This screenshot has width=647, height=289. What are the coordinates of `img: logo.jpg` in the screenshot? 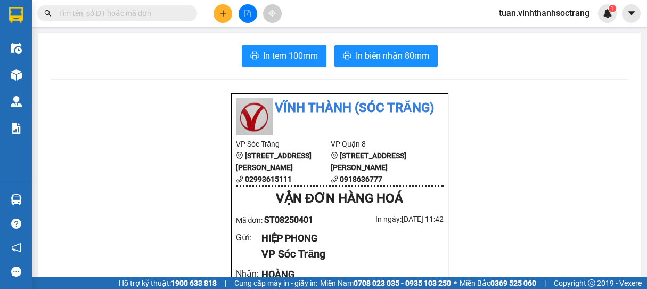 It's located at (254, 117).